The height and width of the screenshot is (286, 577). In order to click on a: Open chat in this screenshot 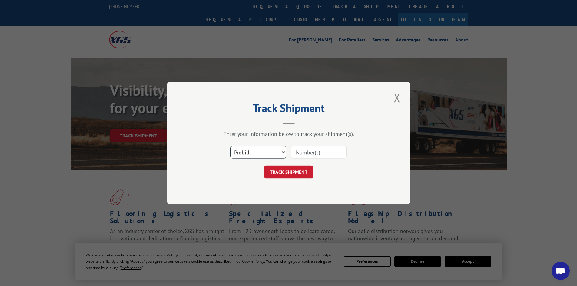, I will do `click(560, 271)`.